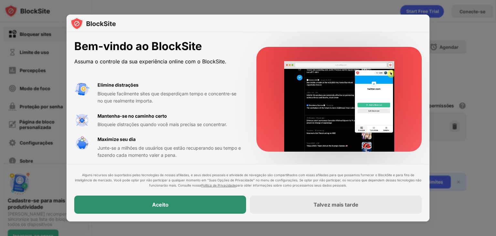  Describe the element at coordinates (82, 143) in the screenshot. I see `img: value-safe-time.svg` at that location.